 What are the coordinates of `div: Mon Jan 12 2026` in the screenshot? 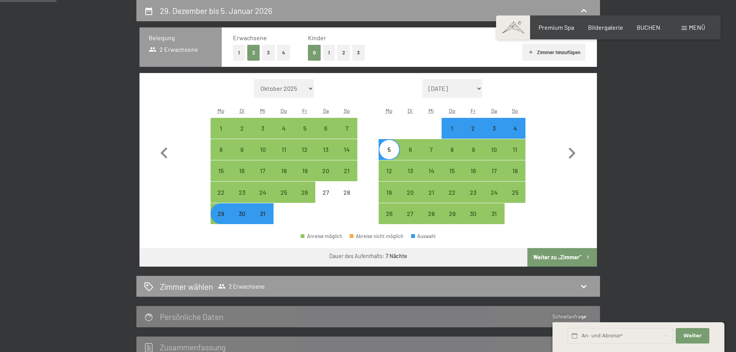 It's located at (389, 171).